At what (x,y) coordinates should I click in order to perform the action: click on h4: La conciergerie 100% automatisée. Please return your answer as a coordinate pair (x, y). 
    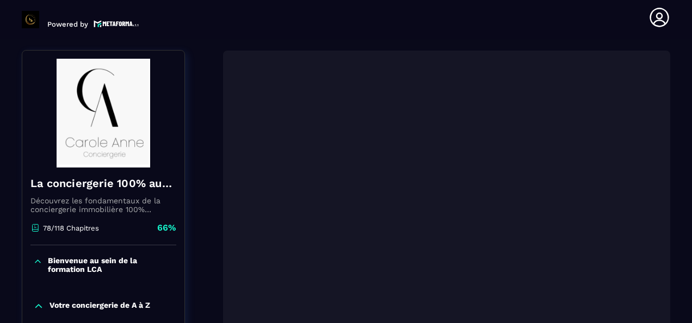
    Looking at the image, I should click on (103, 183).